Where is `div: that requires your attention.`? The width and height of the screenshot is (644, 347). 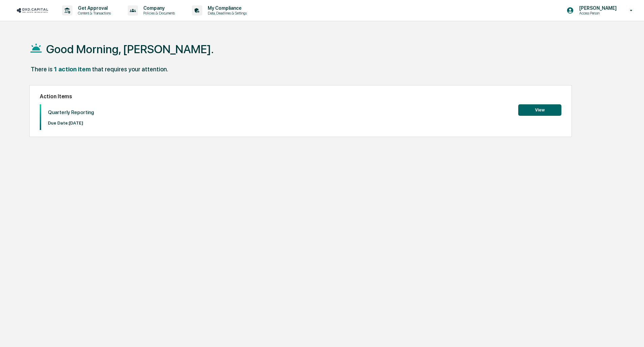
div: that requires your attention. is located at coordinates (130, 69).